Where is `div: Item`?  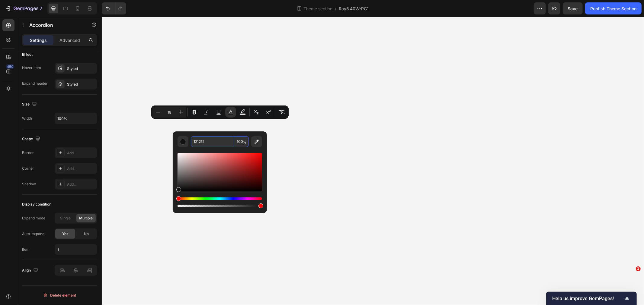
div: Item is located at coordinates (26, 249).